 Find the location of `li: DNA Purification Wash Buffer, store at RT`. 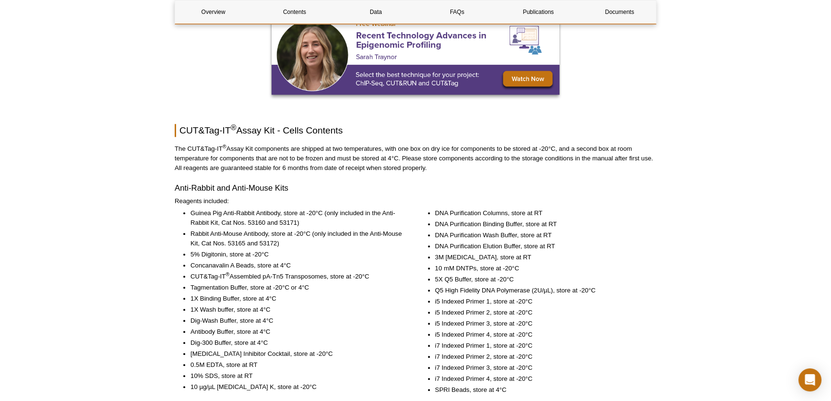

li: DNA Purification Wash Buffer, store at RT is located at coordinates (541, 235).